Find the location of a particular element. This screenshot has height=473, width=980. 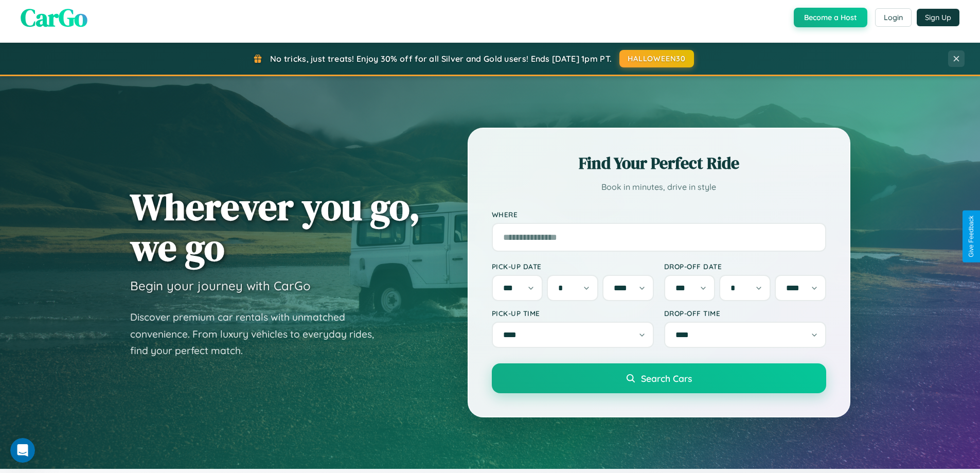

h1: Wherever you go, we go is located at coordinates (275, 227).